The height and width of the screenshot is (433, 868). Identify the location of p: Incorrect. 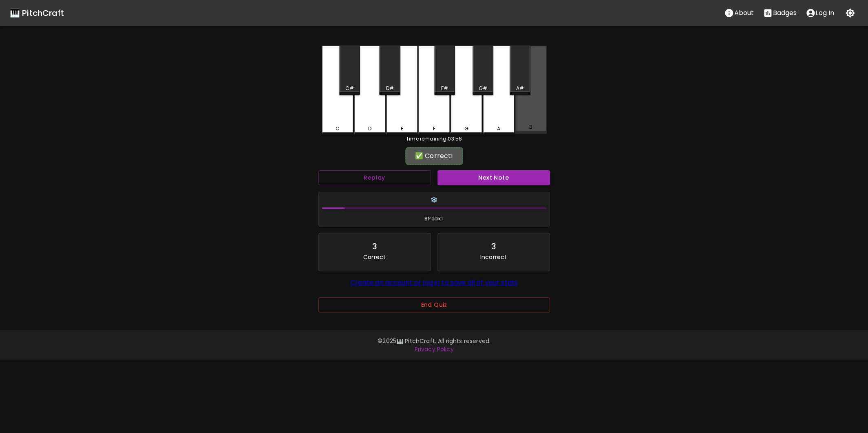
(493, 257).